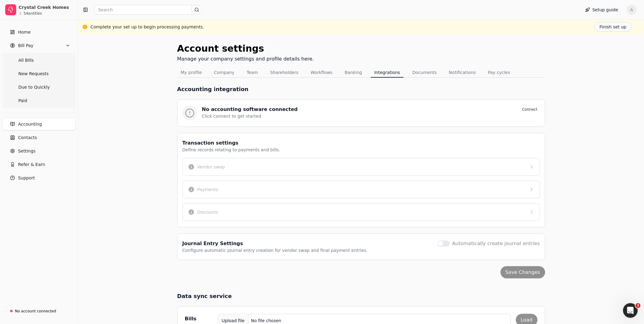 The height and width of the screenshot is (324, 644). Describe the element at coordinates (39, 311) in the screenshot. I see `a: No account connected` at that location.